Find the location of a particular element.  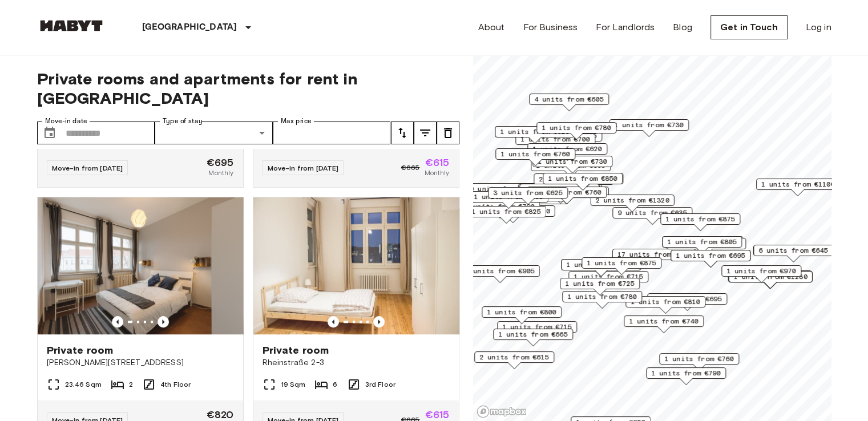

span: 2 units from €695 is located at coordinates (687, 299).